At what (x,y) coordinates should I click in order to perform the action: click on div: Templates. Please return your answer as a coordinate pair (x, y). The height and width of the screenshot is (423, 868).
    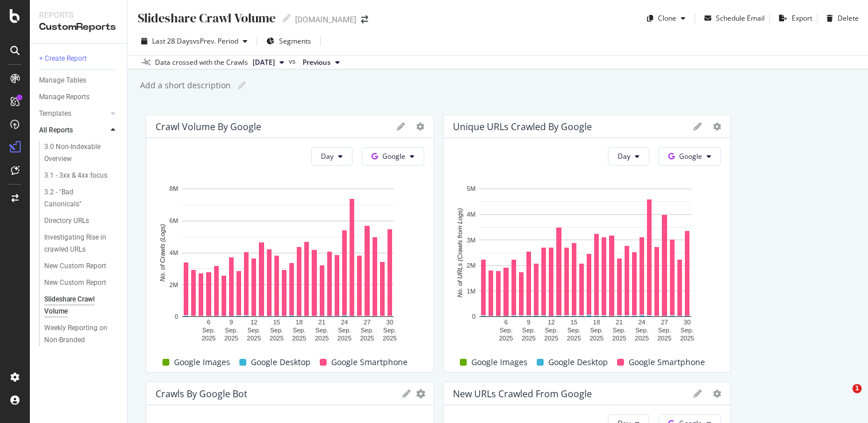
    Looking at the image, I should click on (55, 114).